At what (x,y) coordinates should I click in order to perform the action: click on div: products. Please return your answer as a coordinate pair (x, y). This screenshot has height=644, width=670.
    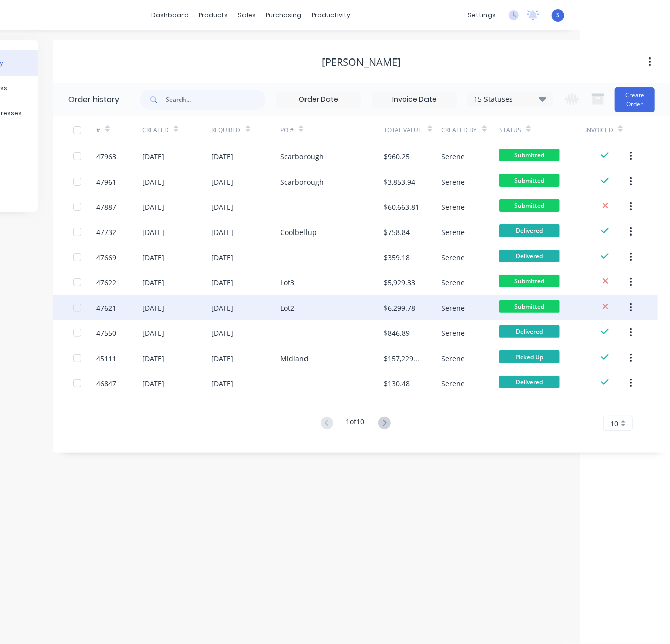
    Looking at the image, I should click on (214, 16).